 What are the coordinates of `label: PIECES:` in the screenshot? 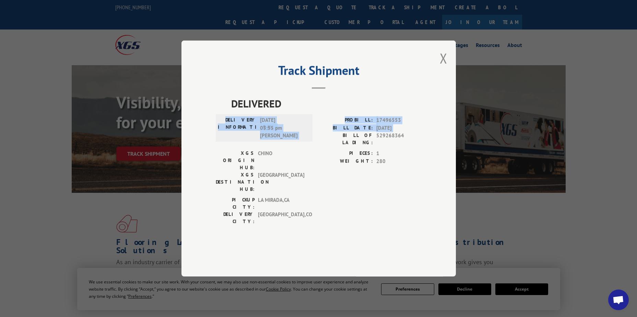 It's located at (346, 153).